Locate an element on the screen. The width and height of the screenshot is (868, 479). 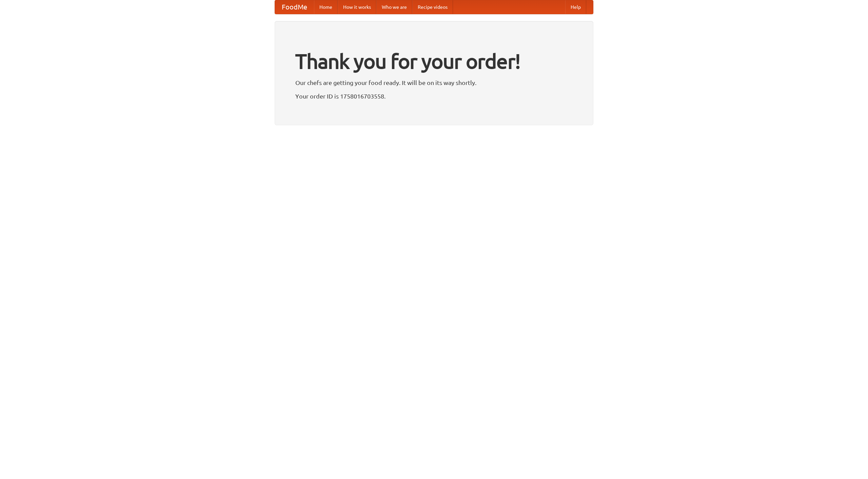
a: Home is located at coordinates (325, 7).